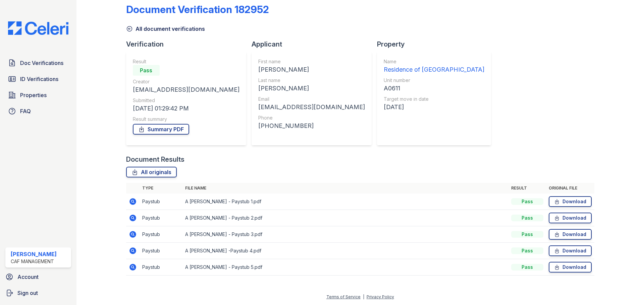 Image resolution: width=644 pixels, height=305 pixels. I want to click on a: All originals, so click(151, 172).